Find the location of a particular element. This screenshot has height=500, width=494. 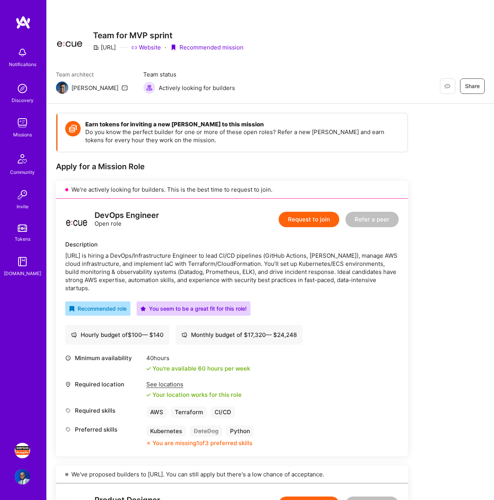

i: icon Mail is located at coordinates (125, 88).